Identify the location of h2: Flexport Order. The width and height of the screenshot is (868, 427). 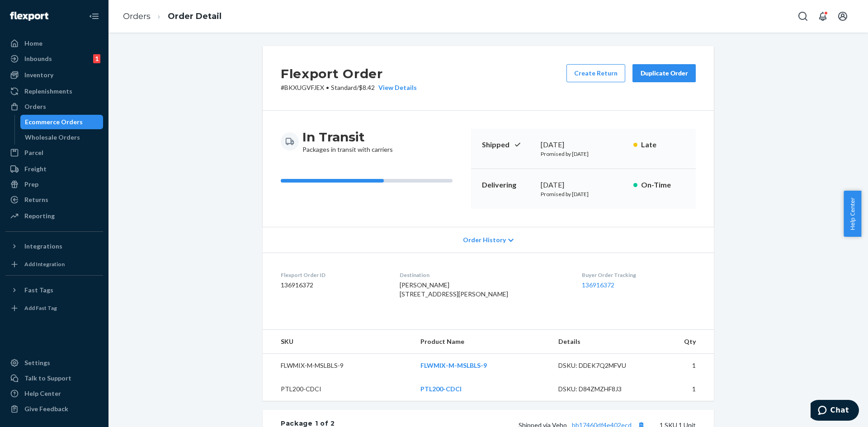
(348, 74).